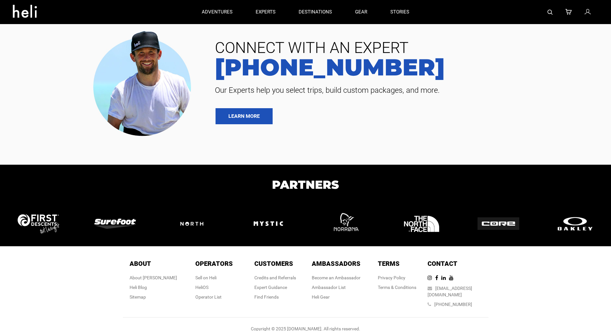  What do you see at coordinates (138, 287) in the screenshot?
I see `a: Heli Blog` at bounding box center [138, 287].